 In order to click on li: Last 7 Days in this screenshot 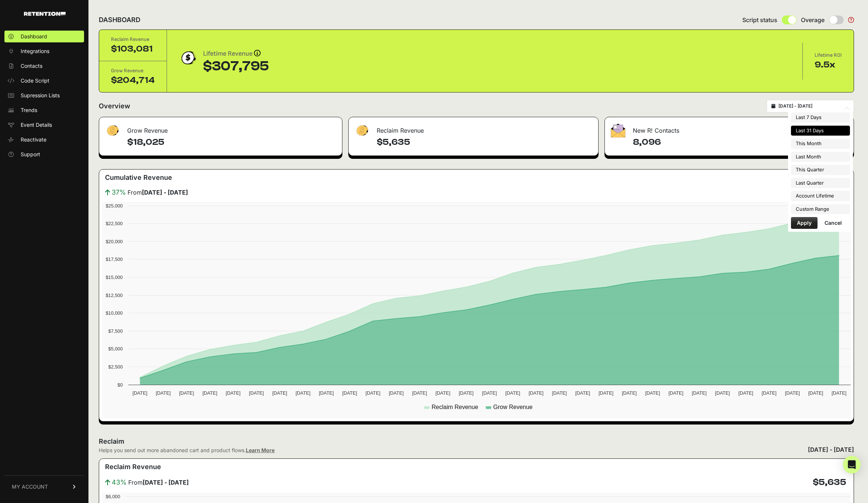, I will do `click(821, 118)`.